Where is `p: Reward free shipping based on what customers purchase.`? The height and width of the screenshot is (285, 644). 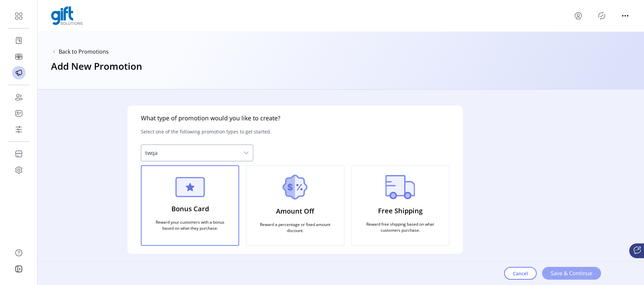
p: Reward free shipping based on what customers purchase. is located at coordinates (400, 227).